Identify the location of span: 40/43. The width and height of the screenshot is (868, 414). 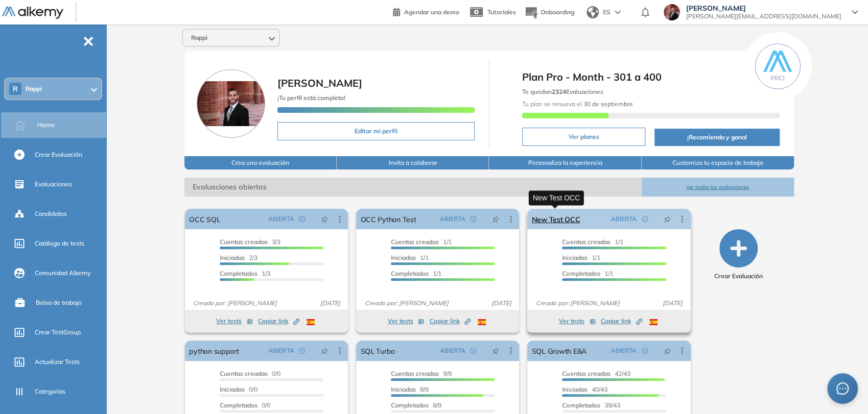
(584, 389).